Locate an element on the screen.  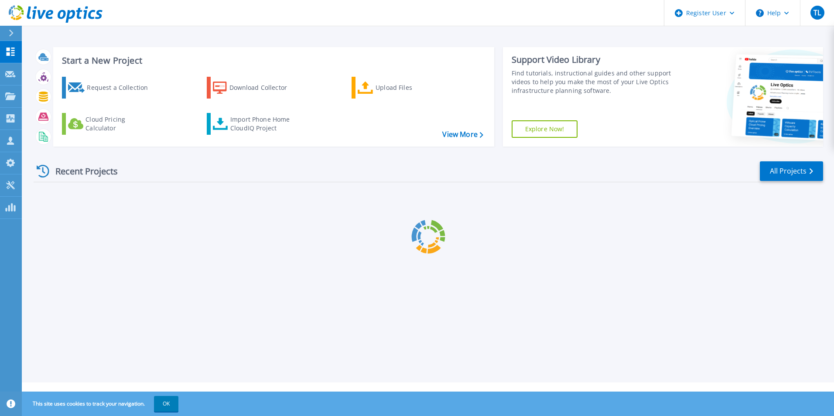
div: Recent Projects is located at coordinates (82, 171).